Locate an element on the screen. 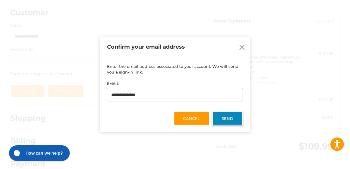  button: Send is located at coordinates (228, 119).